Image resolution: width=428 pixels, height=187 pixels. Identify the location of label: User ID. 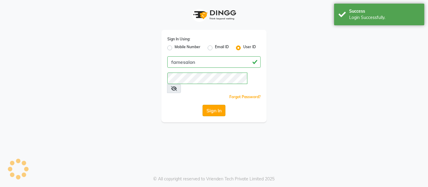
(249, 48).